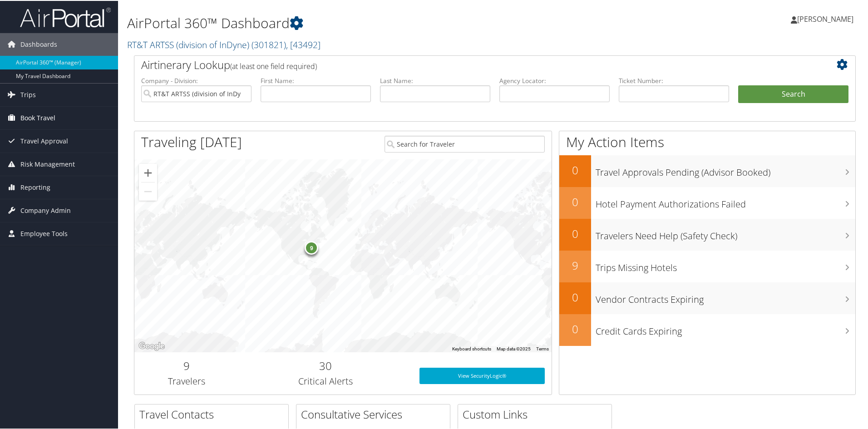  Describe the element at coordinates (196, 80) in the screenshot. I see `label: Company - Division:` at that location.